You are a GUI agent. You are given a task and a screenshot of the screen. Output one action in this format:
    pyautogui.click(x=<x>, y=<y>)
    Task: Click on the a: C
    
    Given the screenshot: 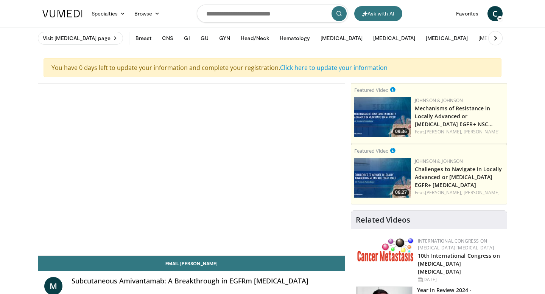 What is the action you would take?
    pyautogui.click(x=495, y=14)
    